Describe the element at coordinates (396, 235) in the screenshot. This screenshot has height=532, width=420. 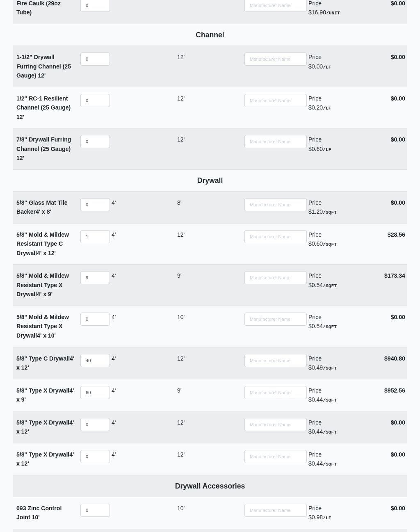
I see `strong: $28.56` at that location.